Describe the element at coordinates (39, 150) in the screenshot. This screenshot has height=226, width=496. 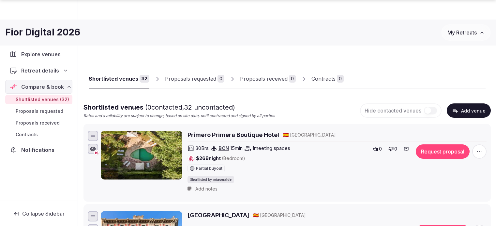
I see `span: Notifications` at that location.